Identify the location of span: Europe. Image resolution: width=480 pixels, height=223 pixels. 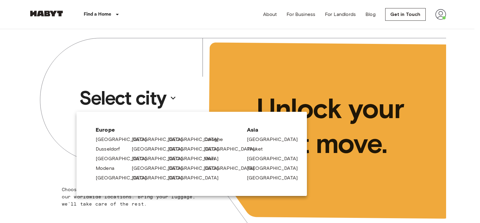
(167, 130).